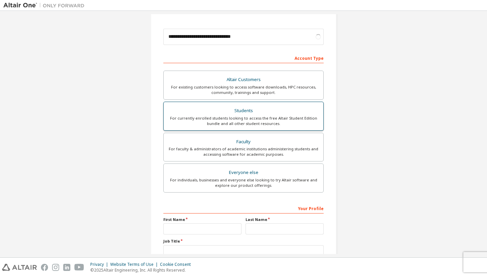  Describe the element at coordinates (244, 142) in the screenshot. I see `div: Faculty` at that location.